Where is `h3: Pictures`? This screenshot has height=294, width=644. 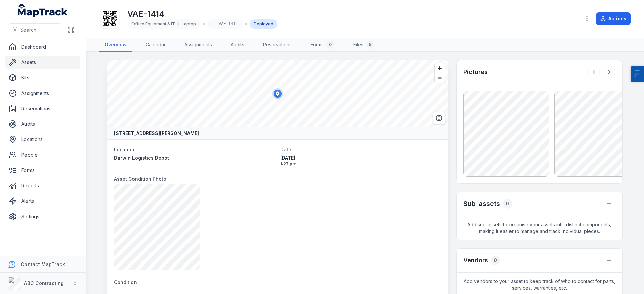
h3: Pictures is located at coordinates (475, 72).